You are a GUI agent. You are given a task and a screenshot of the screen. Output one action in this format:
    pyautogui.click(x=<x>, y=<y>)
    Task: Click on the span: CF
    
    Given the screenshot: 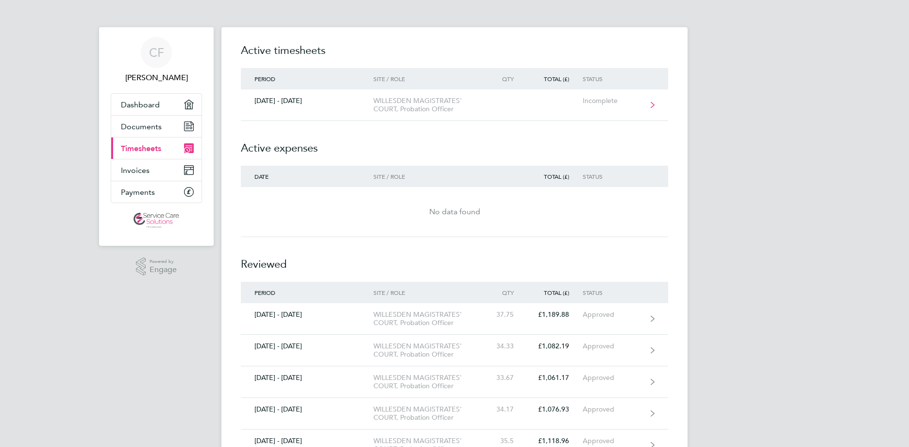 What is the action you would take?
    pyautogui.click(x=156, y=52)
    